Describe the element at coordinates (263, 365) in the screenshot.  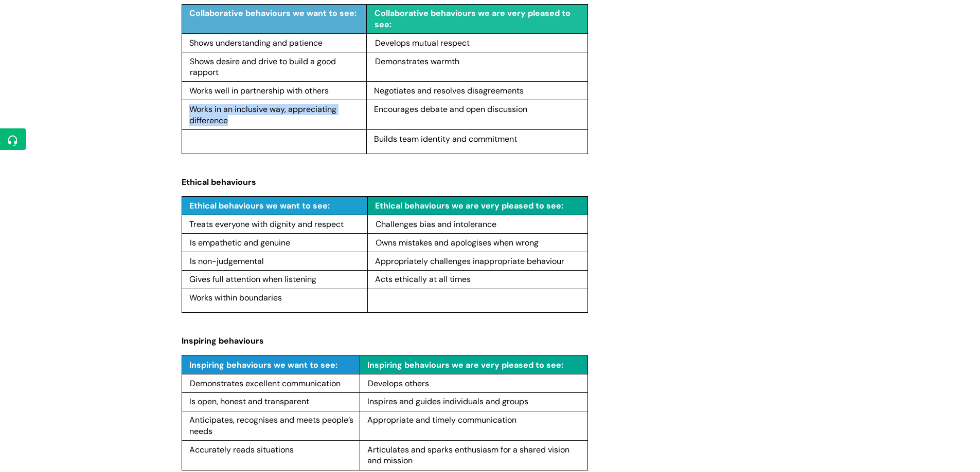
I see `span: Inspiring behaviours we want to see:` at that location.